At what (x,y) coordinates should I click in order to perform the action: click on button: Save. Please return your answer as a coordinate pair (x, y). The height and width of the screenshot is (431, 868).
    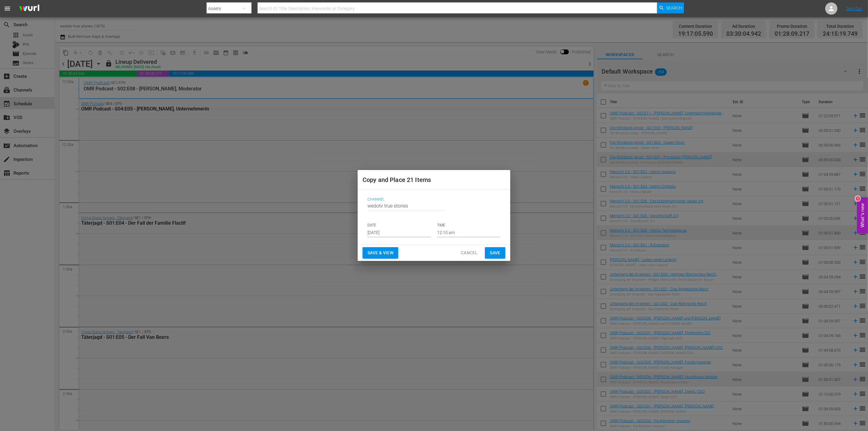
    Looking at the image, I should click on (495, 253).